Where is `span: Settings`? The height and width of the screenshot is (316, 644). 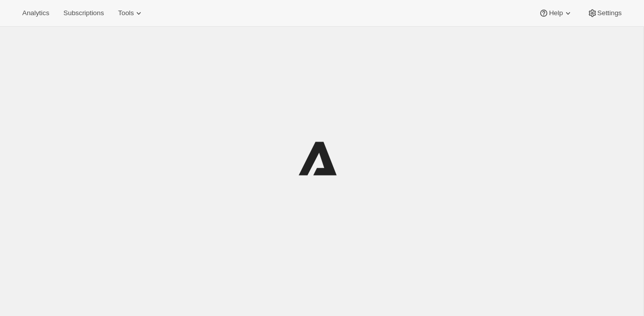 span: Settings is located at coordinates (609, 13).